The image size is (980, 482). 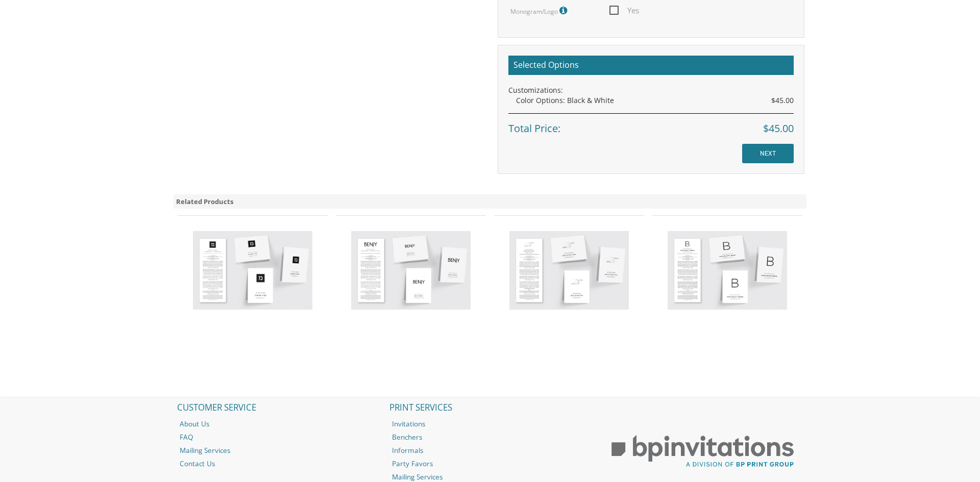 What do you see at coordinates (651, 90) in the screenshot?
I see `div: Customizations:` at bounding box center [651, 90].